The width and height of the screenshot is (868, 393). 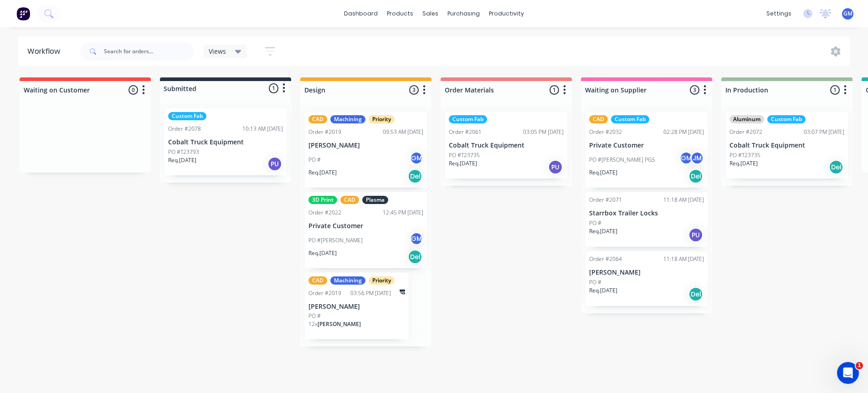 What do you see at coordinates (697, 158) in the screenshot?
I see `div: JM` at bounding box center [697, 158].